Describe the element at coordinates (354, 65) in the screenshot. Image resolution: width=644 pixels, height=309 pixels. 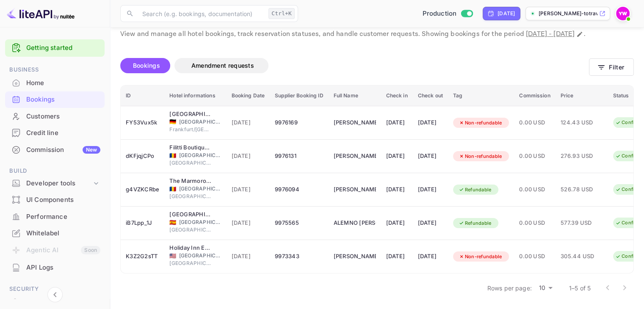
I see `div: account-settings tabs` at that location.